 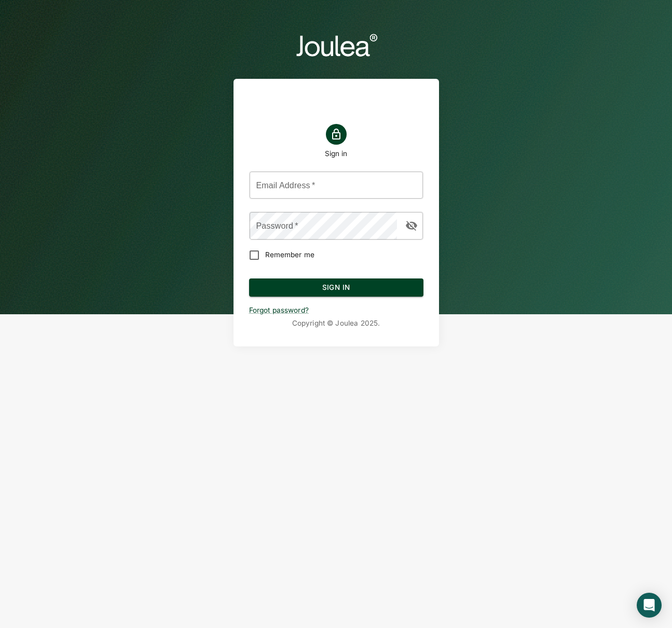 What do you see at coordinates (278, 310) in the screenshot?
I see `a: Forgot password?` at bounding box center [278, 310].